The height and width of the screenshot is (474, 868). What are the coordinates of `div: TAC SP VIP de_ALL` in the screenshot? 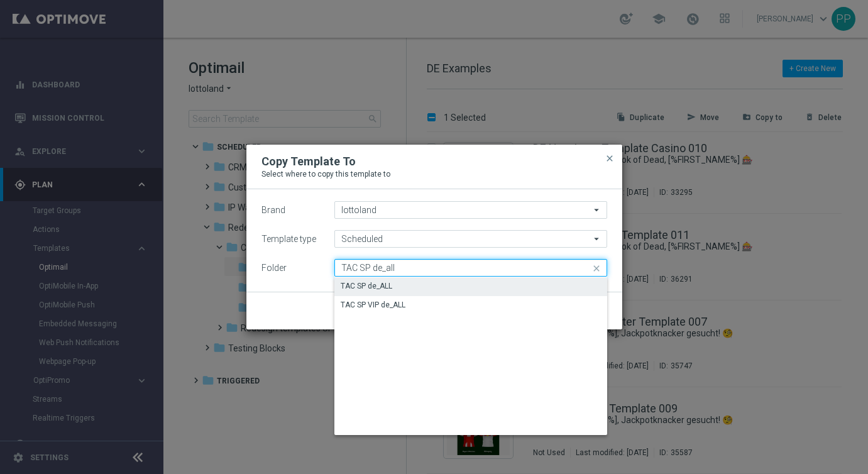 It's located at (373, 305).